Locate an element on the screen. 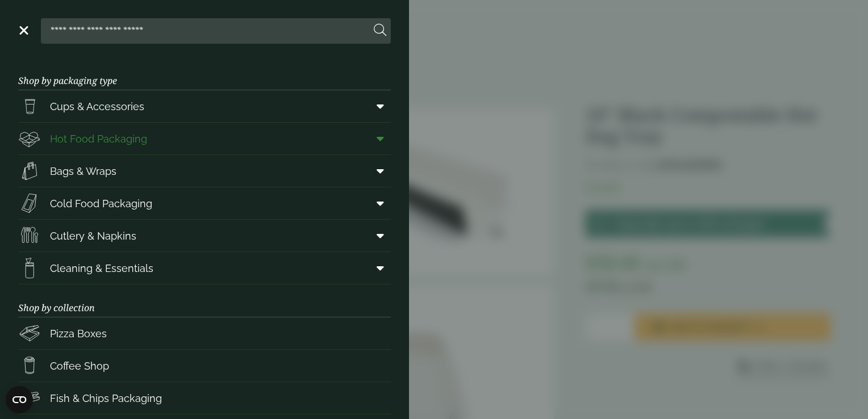  a: Coffee Shop is located at coordinates (204, 366).